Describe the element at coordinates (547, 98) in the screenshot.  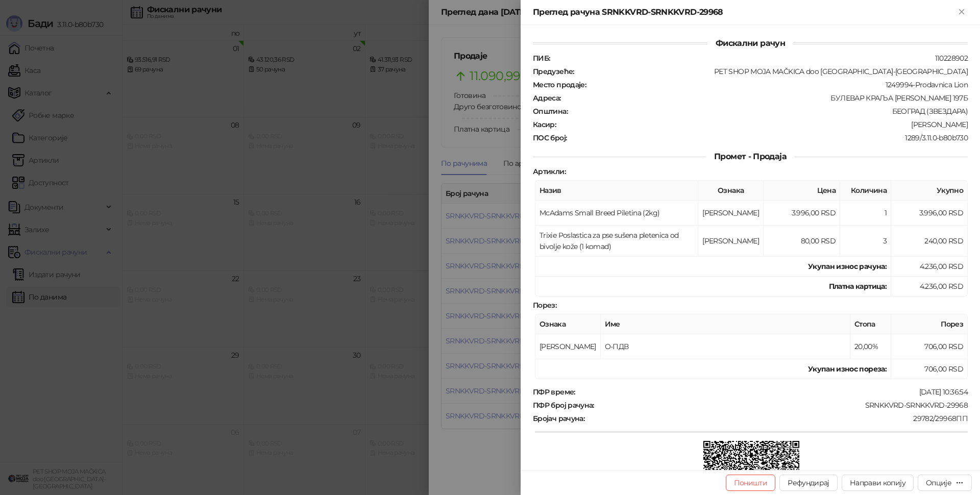
I see `strong: Адреса :` at that location.